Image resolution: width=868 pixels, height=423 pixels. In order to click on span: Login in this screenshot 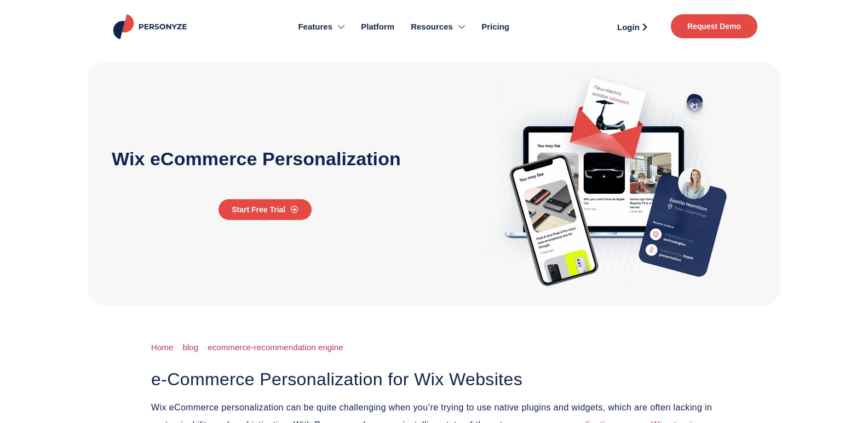, I will do `click(628, 27)`.